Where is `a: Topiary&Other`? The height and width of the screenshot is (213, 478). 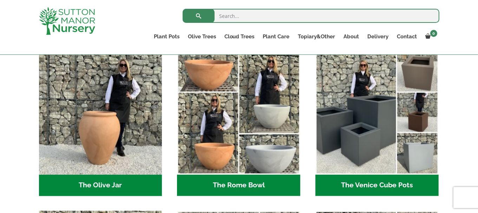 a: Topiary&Other is located at coordinates (317, 37).